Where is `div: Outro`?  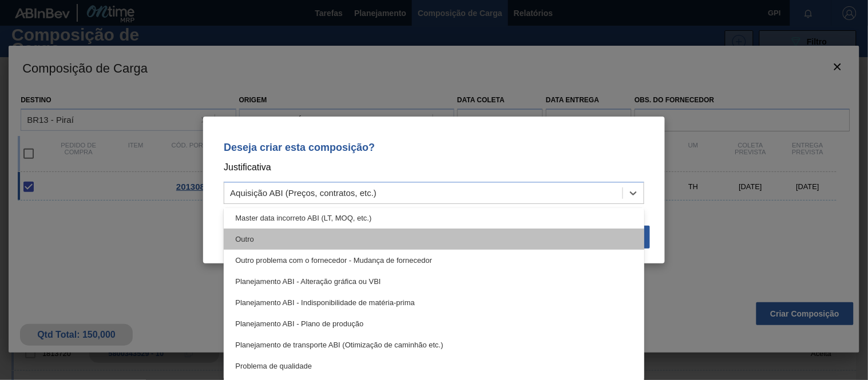 div: Outro is located at coordinates (434, 239).